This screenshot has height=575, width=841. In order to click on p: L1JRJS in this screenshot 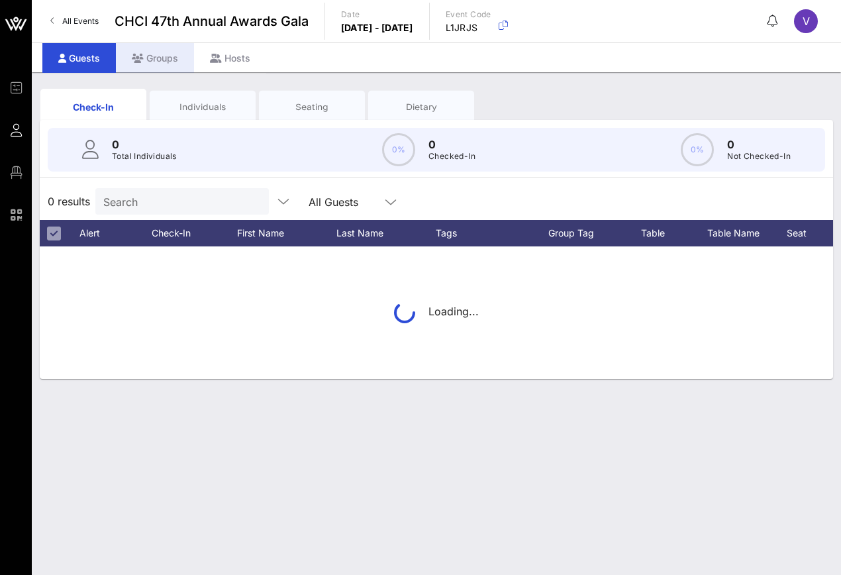, I will do `click(468, 28)`.